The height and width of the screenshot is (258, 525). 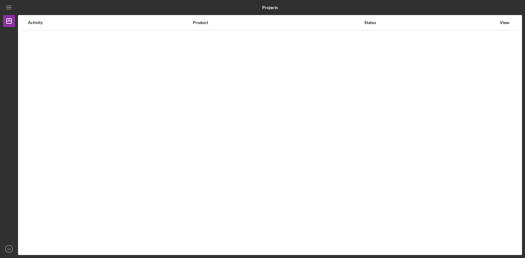 I want to click on div: Status, so click(x=431, y=23).